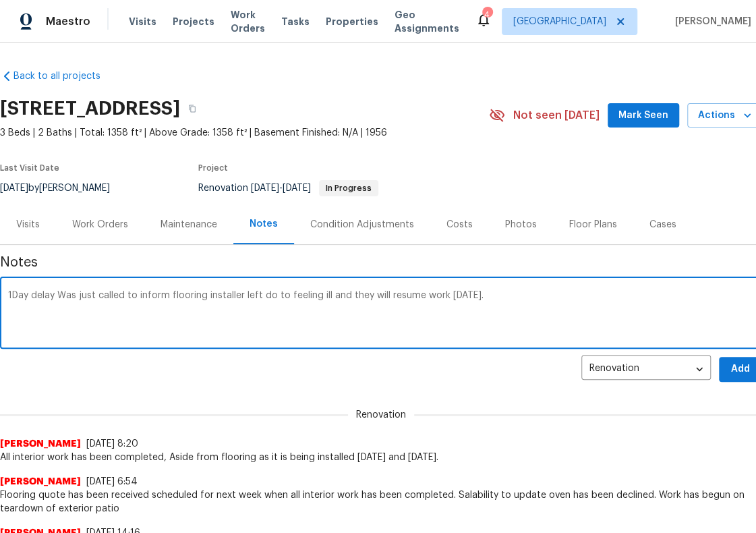 This screenshot has width=756, height=533. What do you see at coordinates (362, 225) in the screenshot?
I see `div: Condition Adjustments` at bounding box center [362, 225].